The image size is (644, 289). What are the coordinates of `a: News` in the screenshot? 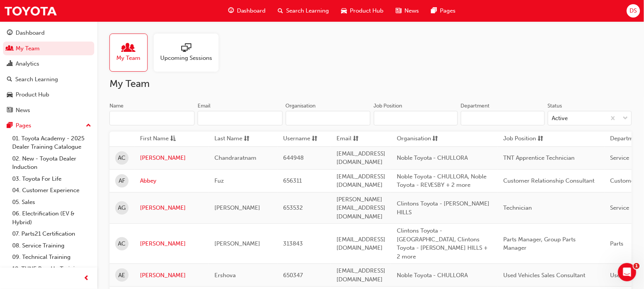 It's located at (48, 111).